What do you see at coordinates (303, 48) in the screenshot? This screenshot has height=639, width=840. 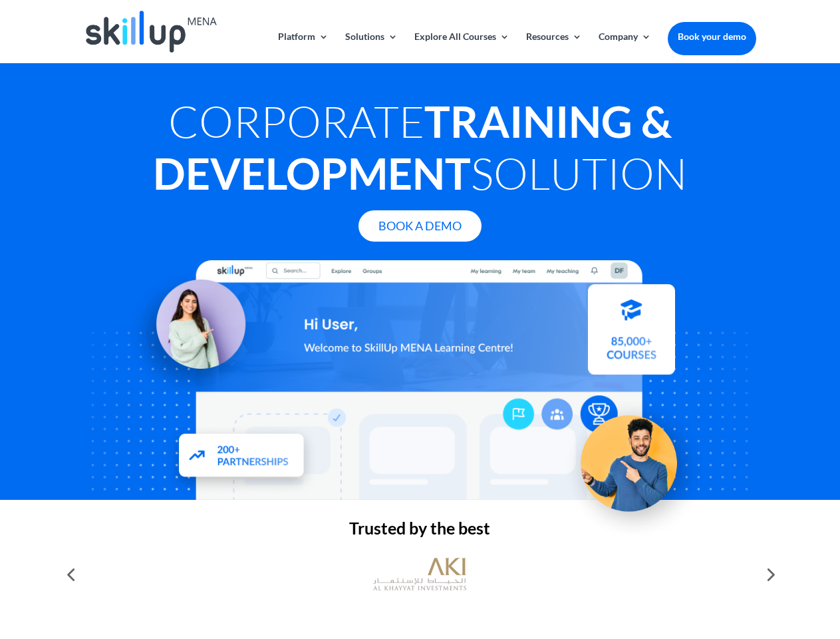 I see `a: Platform` at bounding box center [303, 48].